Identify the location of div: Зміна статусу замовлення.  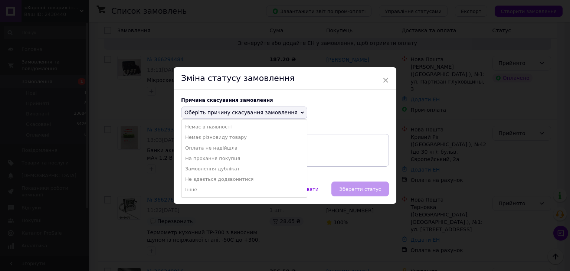
(285, 78).